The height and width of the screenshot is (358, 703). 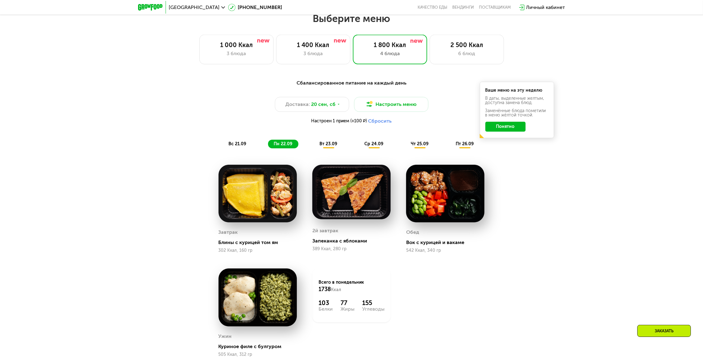 What do you see at coordinates (445, 250) in the screenshot?
I see `div: 542 Ккал, 340 гр` at bounding box center [445, 250].